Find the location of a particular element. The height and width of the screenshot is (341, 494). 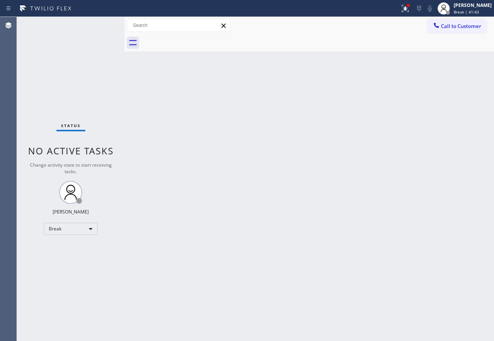

div: Break is located at coordinates (71, 229).